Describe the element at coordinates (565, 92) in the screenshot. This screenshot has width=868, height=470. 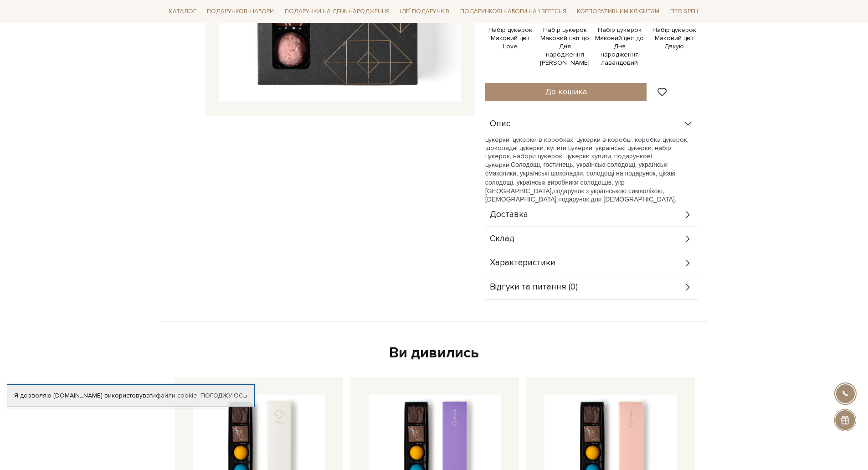
I see `button: До кошика` at that location.